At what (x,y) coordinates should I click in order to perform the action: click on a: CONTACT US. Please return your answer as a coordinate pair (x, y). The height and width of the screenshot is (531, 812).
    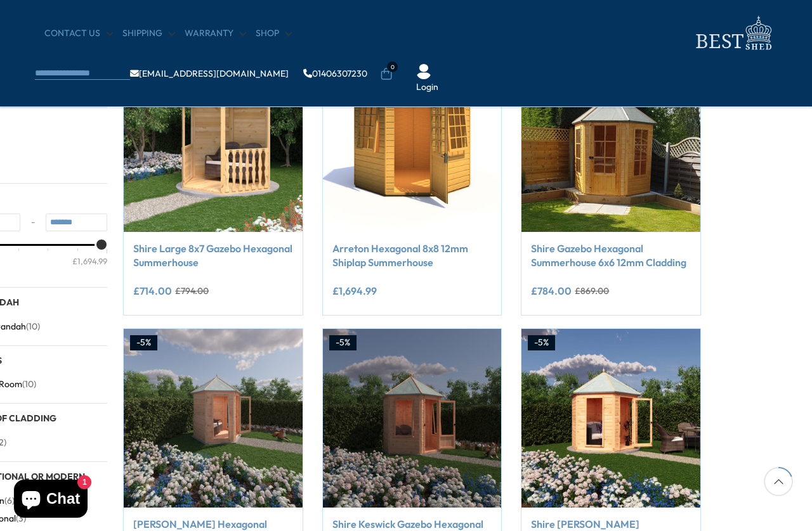
    Looking at the image, I should click on (79, 34).